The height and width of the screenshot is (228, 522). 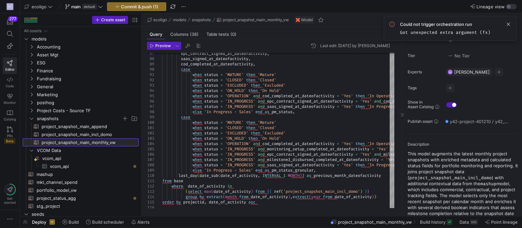 What do you see at coordinates (197, 171) in the screenshot?
I see `span: else` at bounding box center [197, 171].